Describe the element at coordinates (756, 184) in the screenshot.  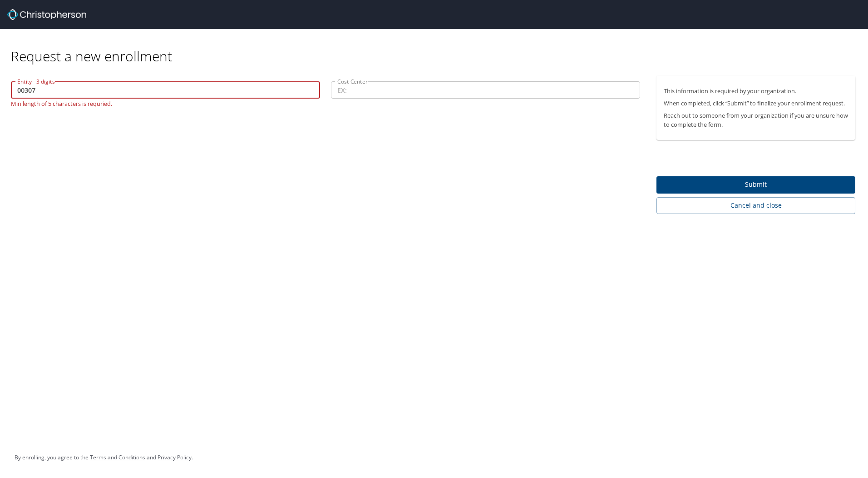
I see `span: Submit` at that location.